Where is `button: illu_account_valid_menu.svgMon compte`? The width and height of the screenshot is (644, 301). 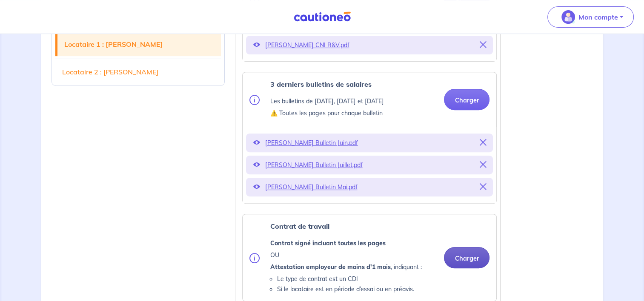
button: illu_account_valid_menu.svgMon compte is located at coordinates (590, 17).